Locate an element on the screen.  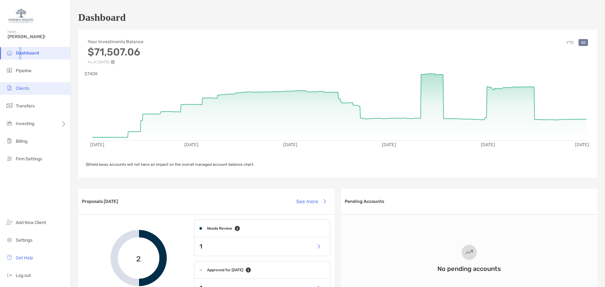
p: 1 is located at coordinates (201, 246).